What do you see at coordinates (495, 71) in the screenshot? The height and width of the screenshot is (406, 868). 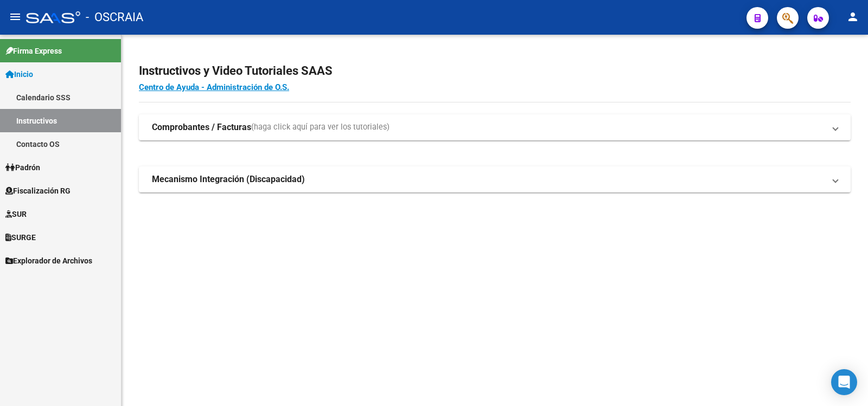 I see `h2: Instructivos y Video Tutoriales SAAS` at bounding box center [495, 71].